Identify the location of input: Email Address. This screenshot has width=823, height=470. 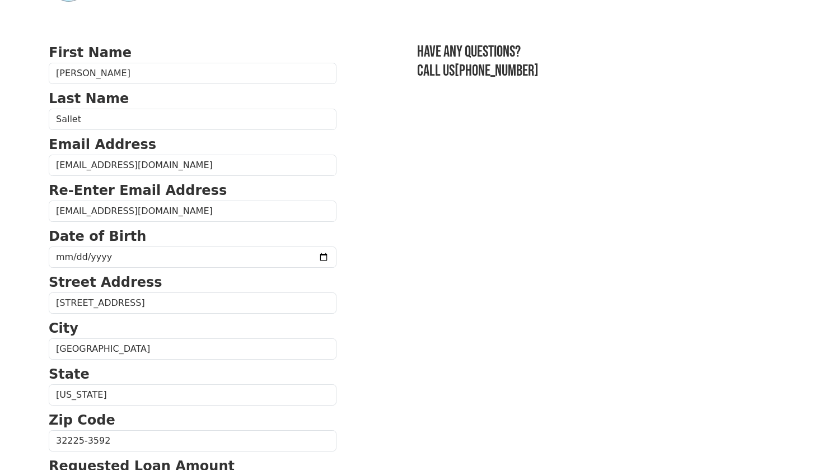
(193, 165).